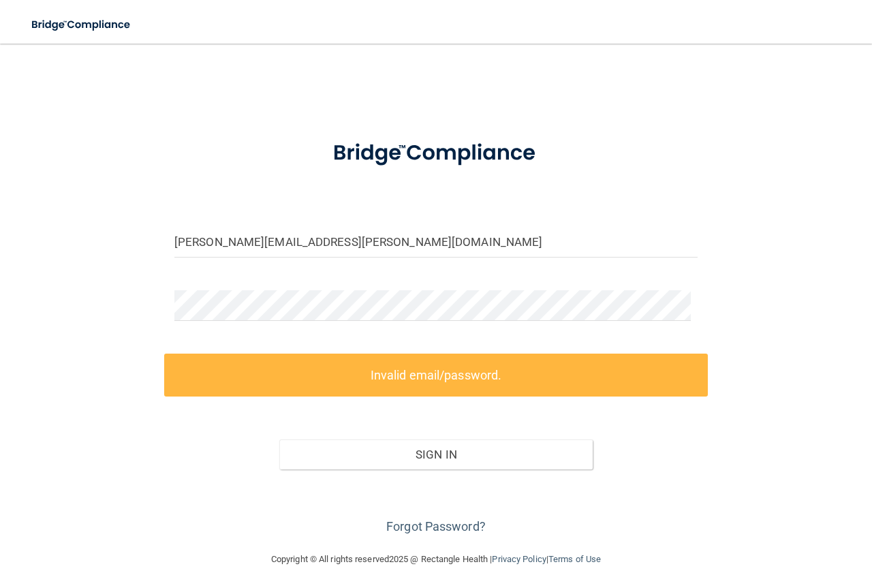 The height and width of the screenshot is (588, 872). Describe the element at coordinates (574, 558) in the screenshot. I see `a: Terms of Use` at that location.